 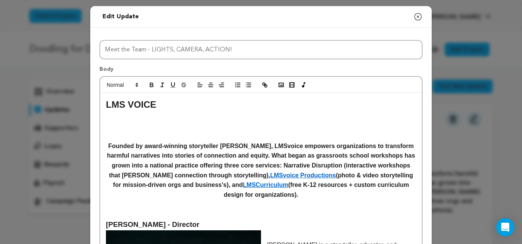 What do you see at coordinates (261, 105) in the screenshot?
I see `h2: LMS VOICE` at bounding box center [261, 105].